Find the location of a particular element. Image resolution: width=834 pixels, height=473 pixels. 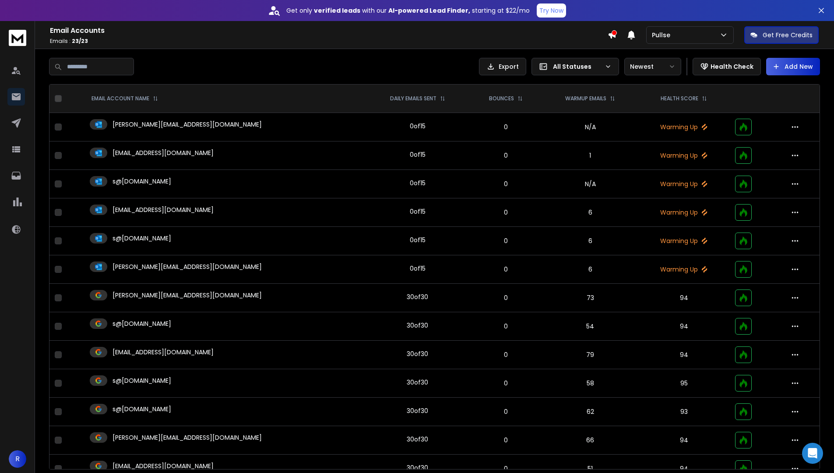

img: logo is located at coordinates (18, 38).